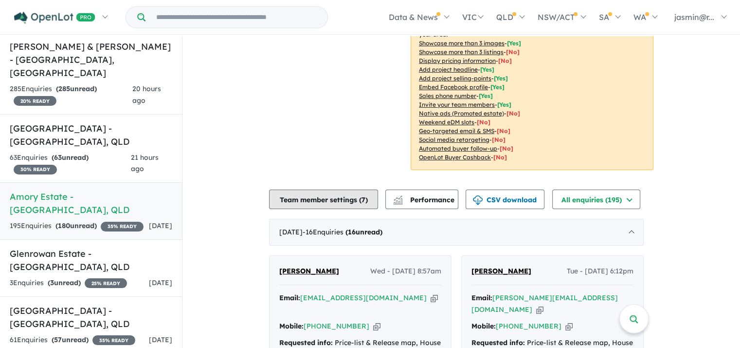  I want to click on img: download icon, so click(478, 200).